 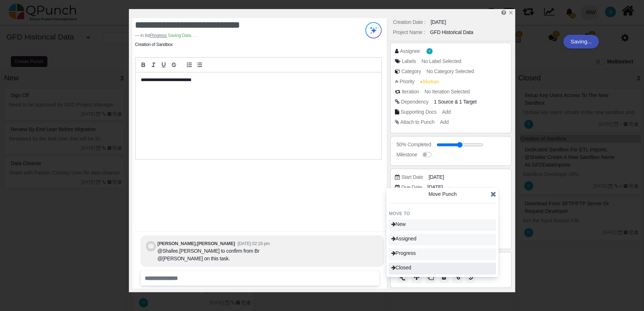 What do you see at coordinates (407, 154) in the screenshot?
I see `div: Milestone` at bounding box center [407, 154].